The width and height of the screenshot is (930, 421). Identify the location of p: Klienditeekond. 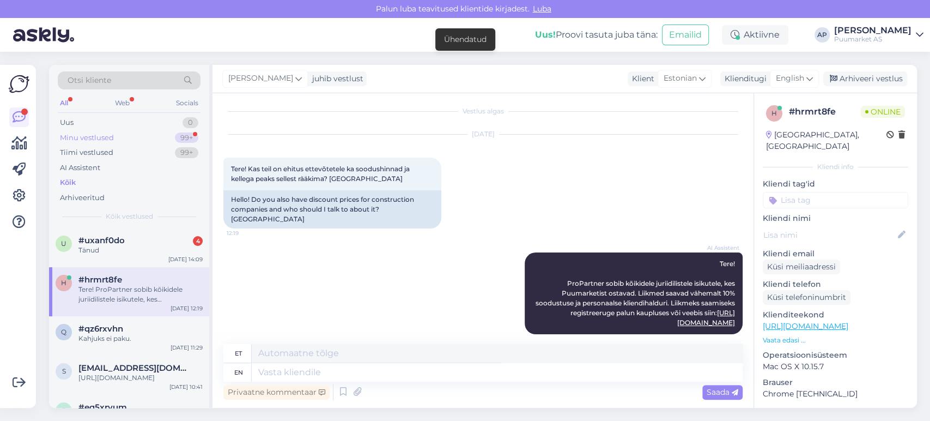
(835, 314).